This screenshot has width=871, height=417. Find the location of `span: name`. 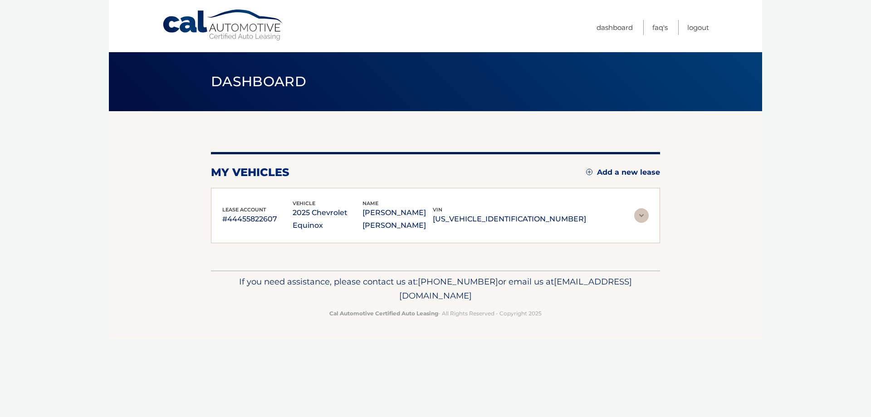

span: name is located at coordinates (370, 203).